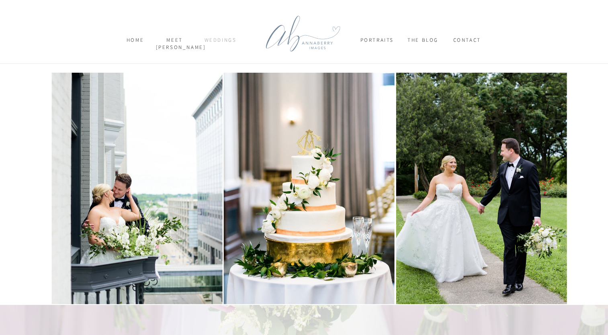  Describe the element at coordinates (467, 43) in the screenshot. I see `a: CONTACT` at that location.